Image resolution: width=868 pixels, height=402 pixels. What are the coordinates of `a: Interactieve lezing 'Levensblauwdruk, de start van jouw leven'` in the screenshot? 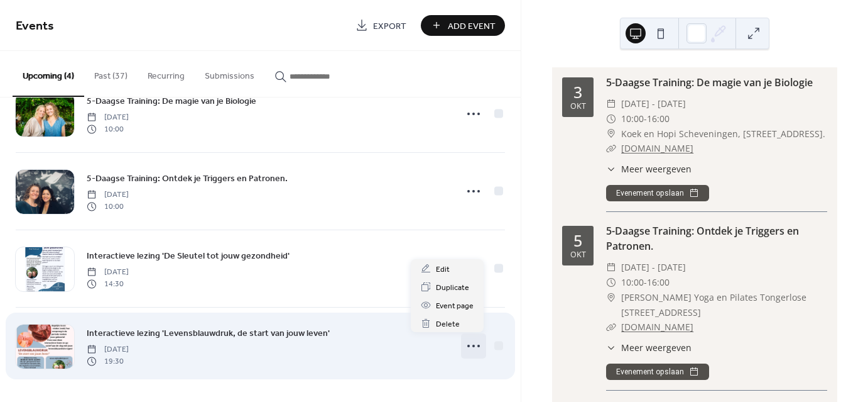 It's located at (208, 332).